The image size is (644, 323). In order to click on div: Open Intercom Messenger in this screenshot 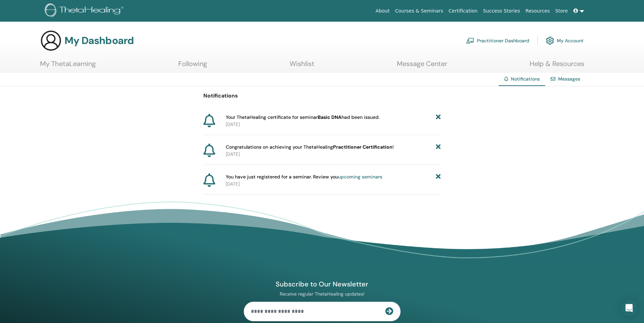, I will do `click(629, 309)`.